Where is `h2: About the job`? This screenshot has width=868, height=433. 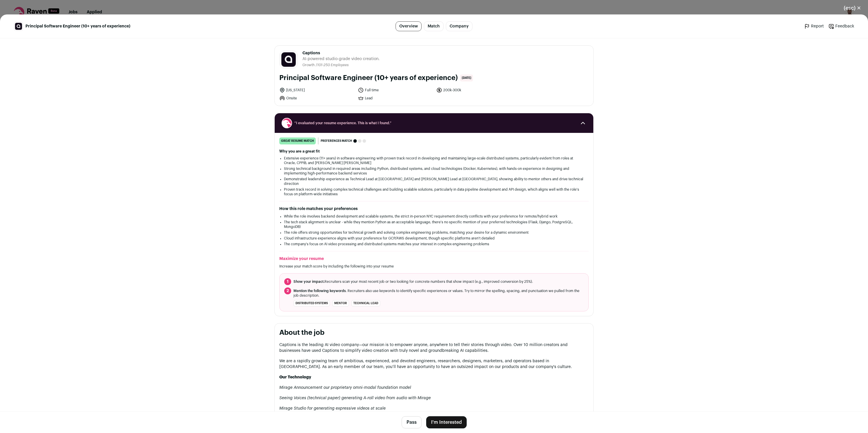 h2: About the job is located at coordinates (434, 333).